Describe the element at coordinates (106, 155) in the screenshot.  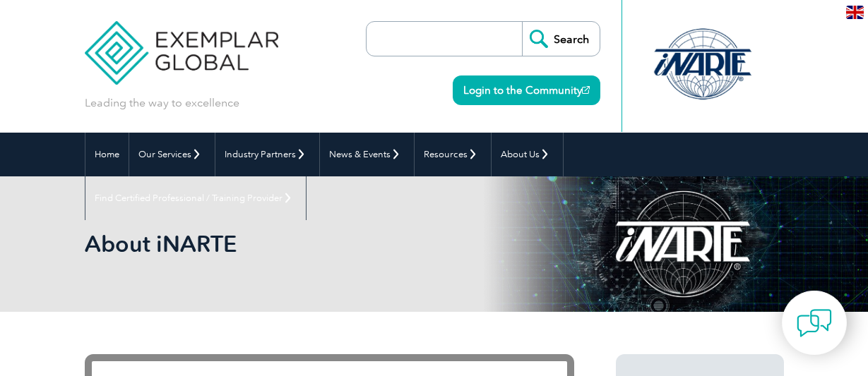
I see `a: Home` at that location.